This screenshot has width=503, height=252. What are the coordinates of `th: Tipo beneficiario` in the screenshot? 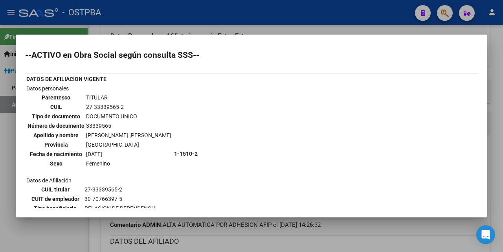 It's located at (55, 208).